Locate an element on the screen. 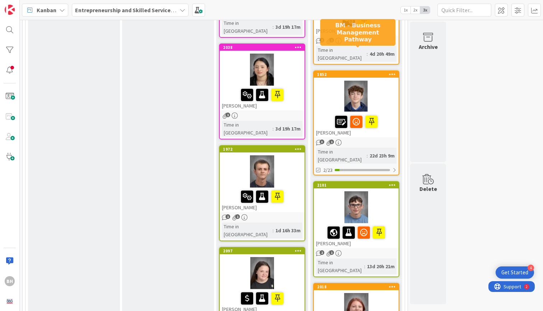 The width and height of the screenshot is (543, 311). span: Kanban is located at coordinates (46, 10).